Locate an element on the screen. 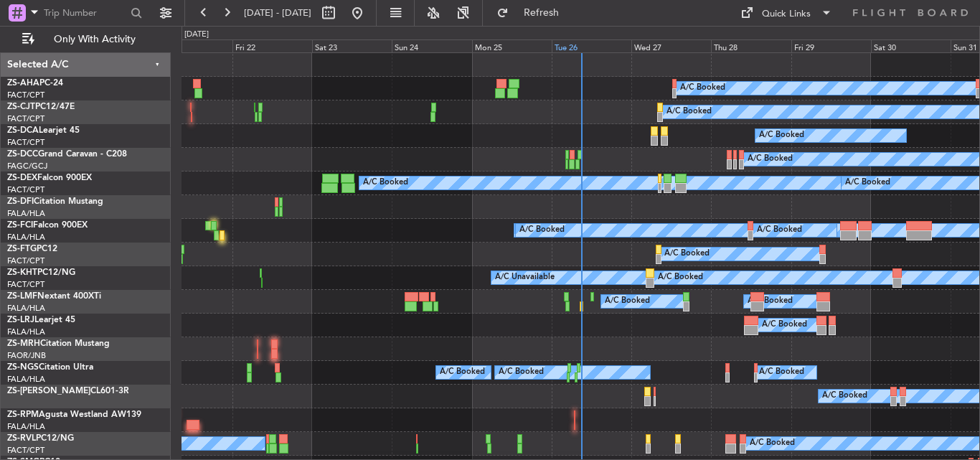  div: Quick Links is located at coordinates (787, 14).